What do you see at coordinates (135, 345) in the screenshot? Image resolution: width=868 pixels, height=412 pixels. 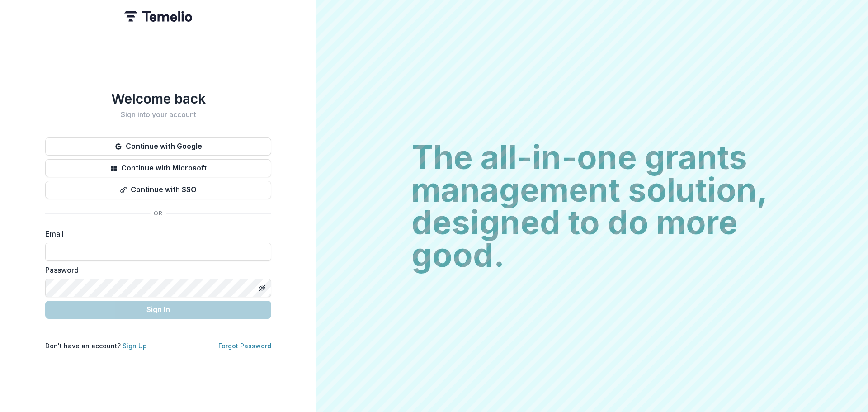 I see `a: Sign Up` at bounding box center [135, 345].